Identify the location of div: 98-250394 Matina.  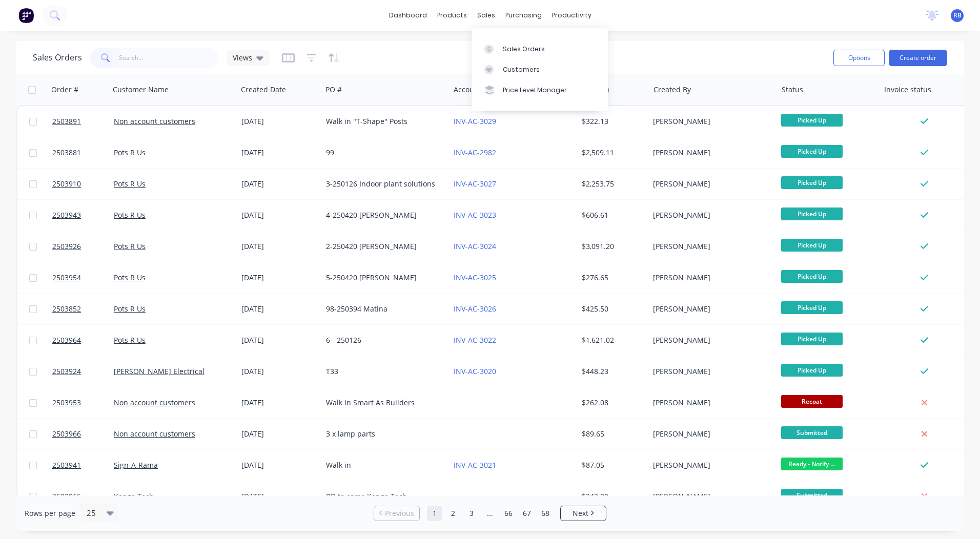
(383, 309).